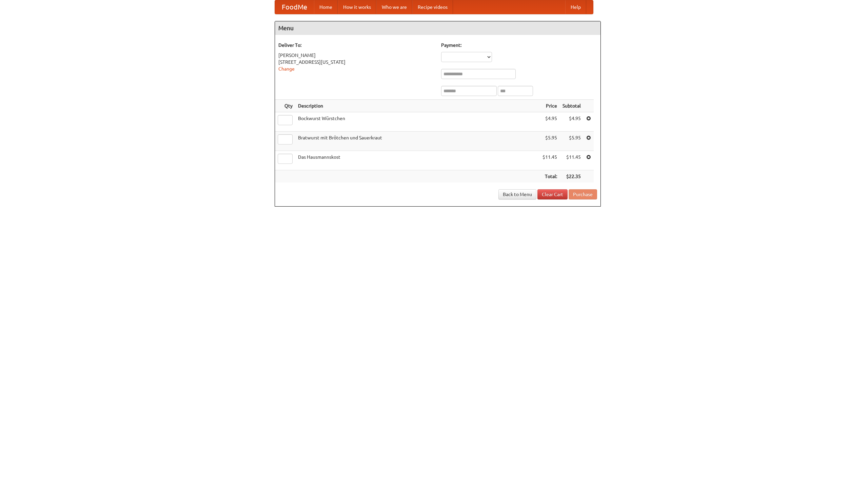 This screenshot has height=480, width=868. Describe the element at coordinates (520, 45) in the screenshot. I see `h5: Payment:` at that location.